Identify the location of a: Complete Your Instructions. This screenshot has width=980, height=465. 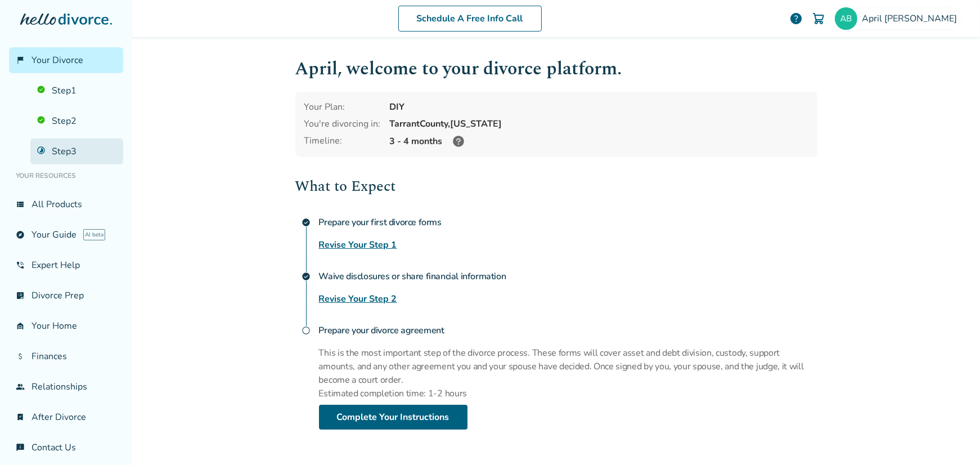
(393, 417).